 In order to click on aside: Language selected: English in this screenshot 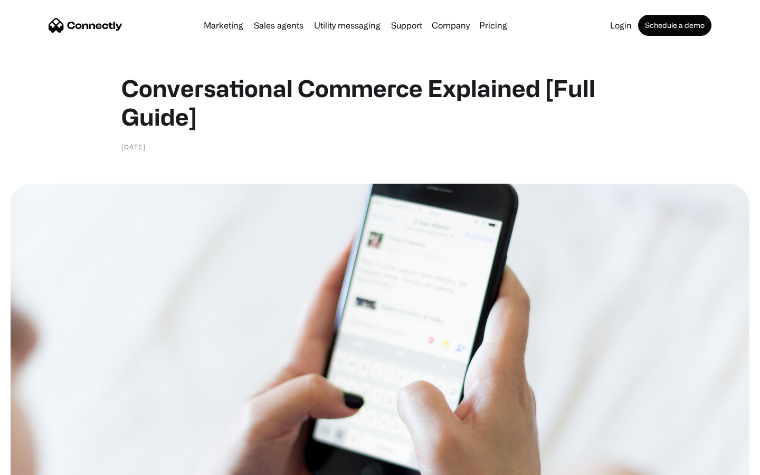, I will do `click(37, 464)`.